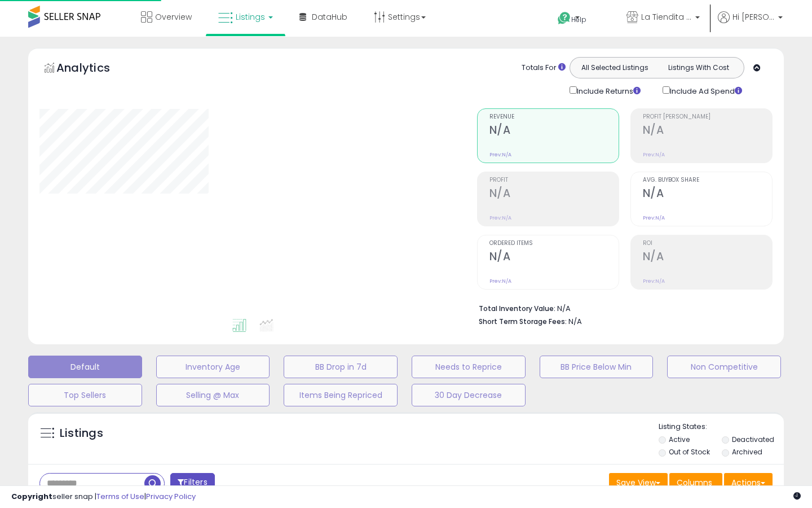 The width and height of the screenshot is (812, 508). Describe the element at coordinates (579, 20) in the screenshot. I see `a: Help` at that location.